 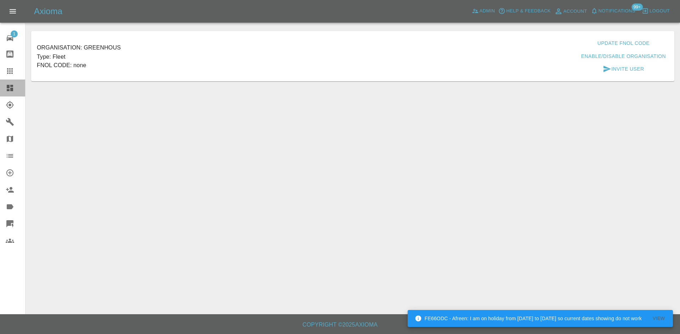 I want to click on span: Admin, so click(x=487, y=11).